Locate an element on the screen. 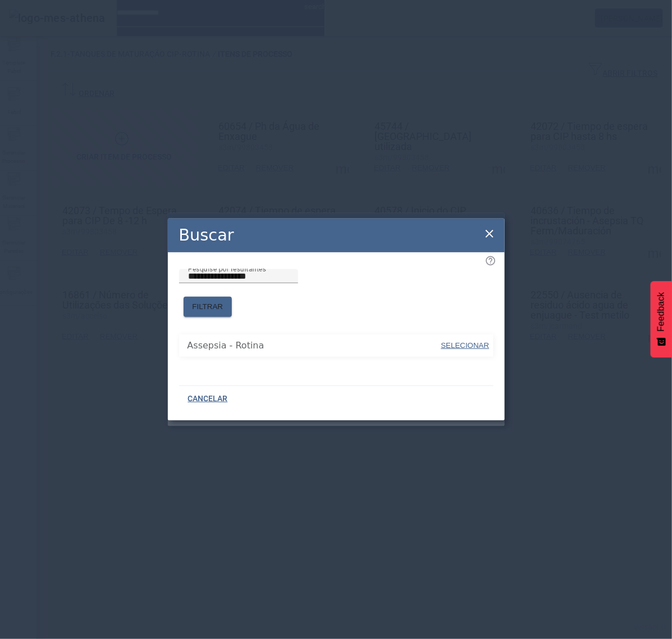  h2: Buscar is located at coordinates (206, 235).